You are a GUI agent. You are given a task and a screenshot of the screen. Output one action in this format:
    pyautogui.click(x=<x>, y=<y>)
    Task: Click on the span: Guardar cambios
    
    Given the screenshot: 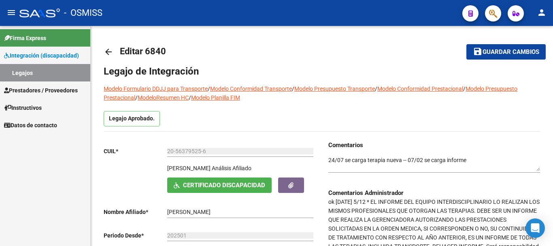 What is the action you would take?
    pyautogui.click(x=510, y=52)
    